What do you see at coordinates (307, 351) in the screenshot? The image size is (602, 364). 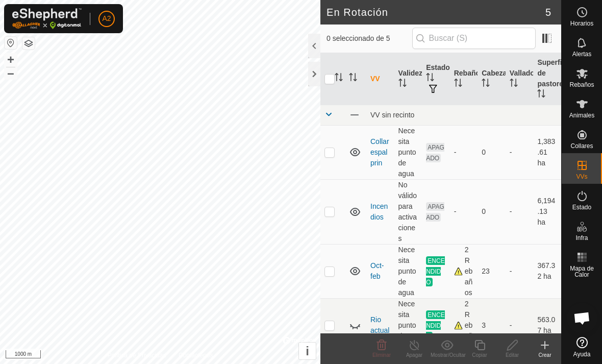 I see `span: i` at bounding box center [307, 351].